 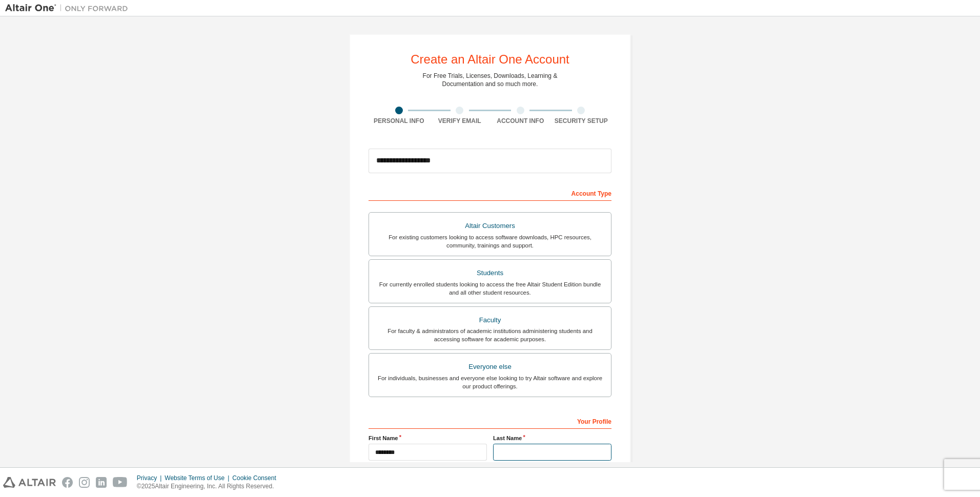 What do you see at coordinates (120, 482) in the screenshot?
I see `img: youtube.svg` at bounding box center [120, 482].